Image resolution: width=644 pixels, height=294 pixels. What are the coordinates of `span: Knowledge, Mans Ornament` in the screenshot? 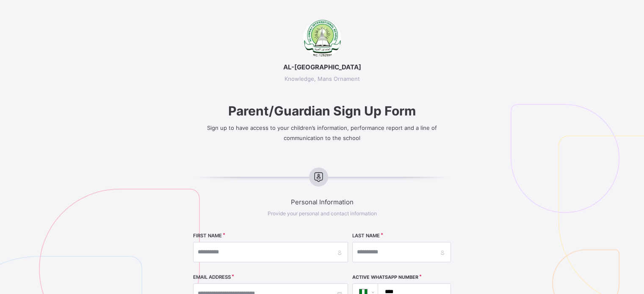 It's located at (322, 79).